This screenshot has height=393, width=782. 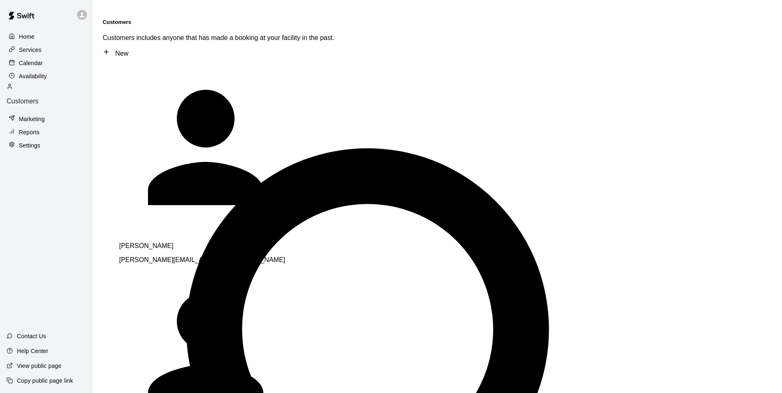 I want to click on p: Help Center, so click(x=33, y=351).